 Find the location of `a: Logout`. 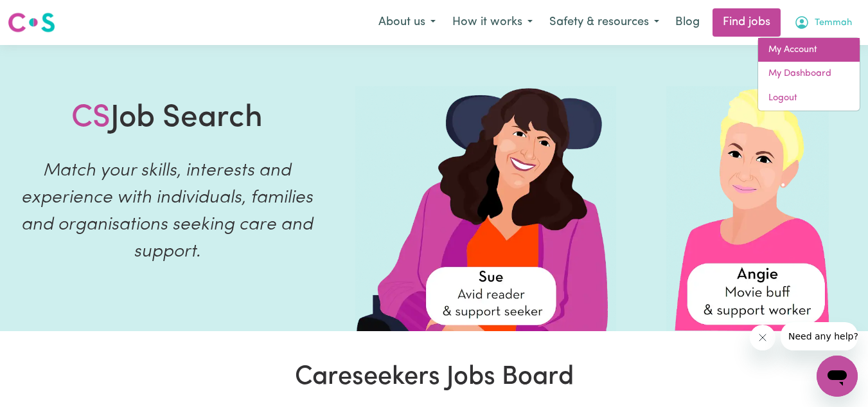

a: Logout is located at coordinates (809, 98).